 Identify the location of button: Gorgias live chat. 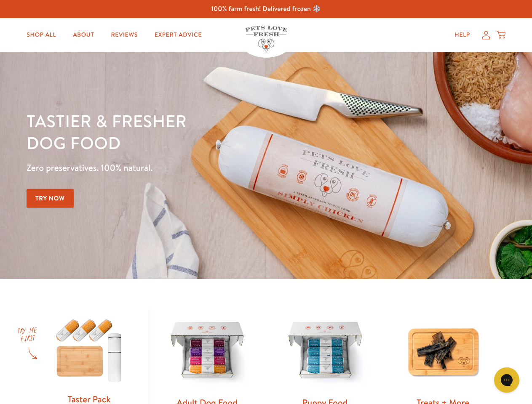
(17, 16).